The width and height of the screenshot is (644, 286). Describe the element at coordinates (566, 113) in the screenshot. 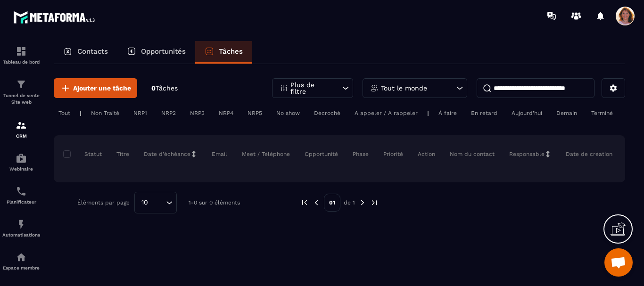

I see `div: Demain` at that location.